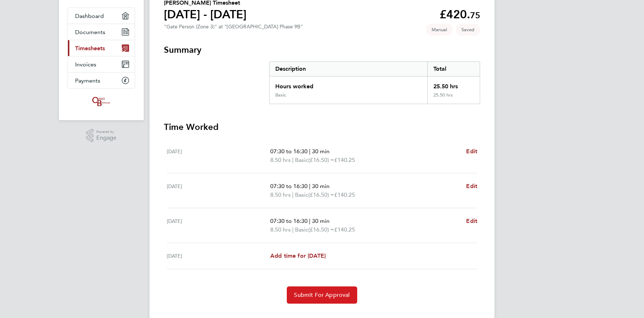 The height and width of the screenshot is (318, 644). Describe the element at coordinates (321, 295) in the screenshot. I see `span: Submit For Approval` at that location.